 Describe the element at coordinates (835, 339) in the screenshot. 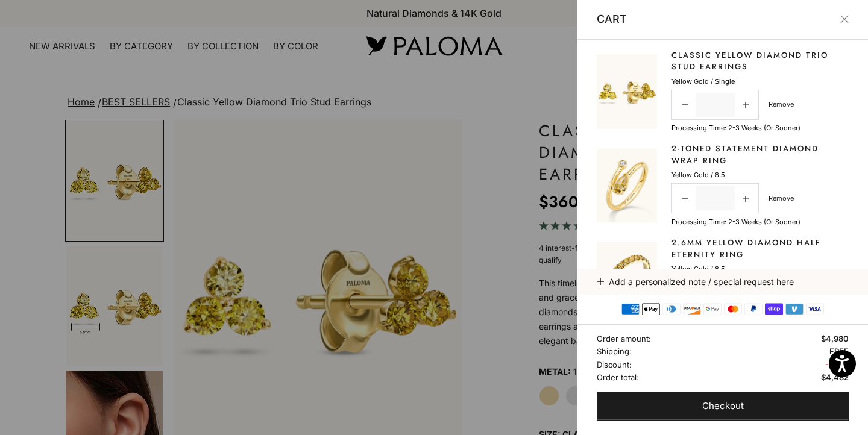

I see `span: $4,980` at that location.